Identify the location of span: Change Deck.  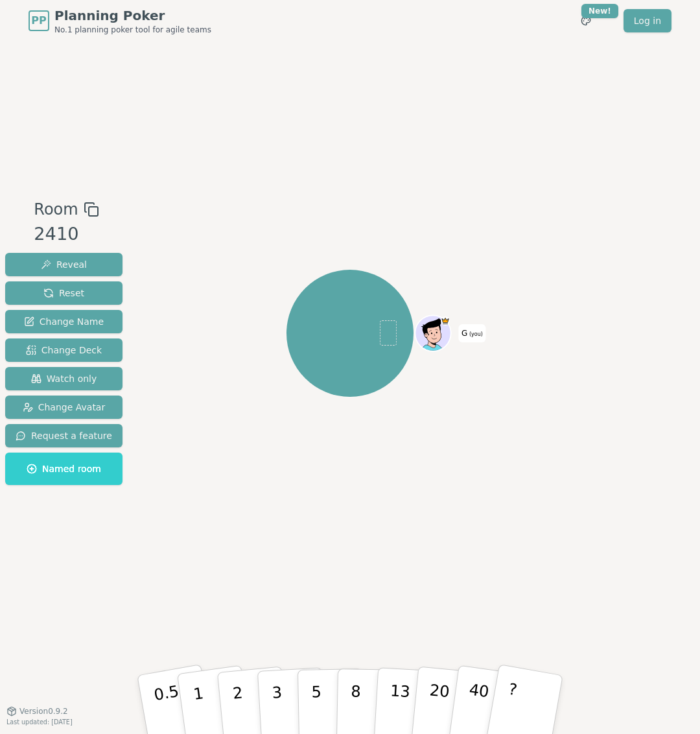
(64, 350).